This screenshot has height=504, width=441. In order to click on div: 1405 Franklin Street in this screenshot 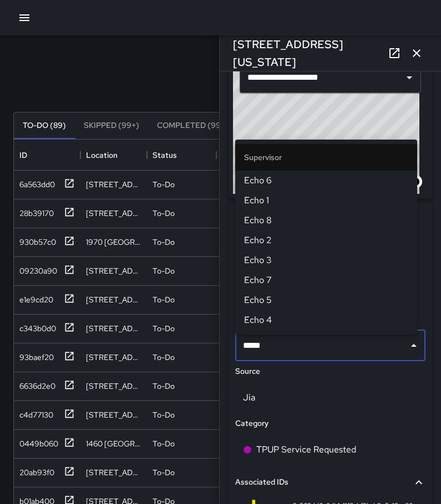, I will do `click(113, 415)`.